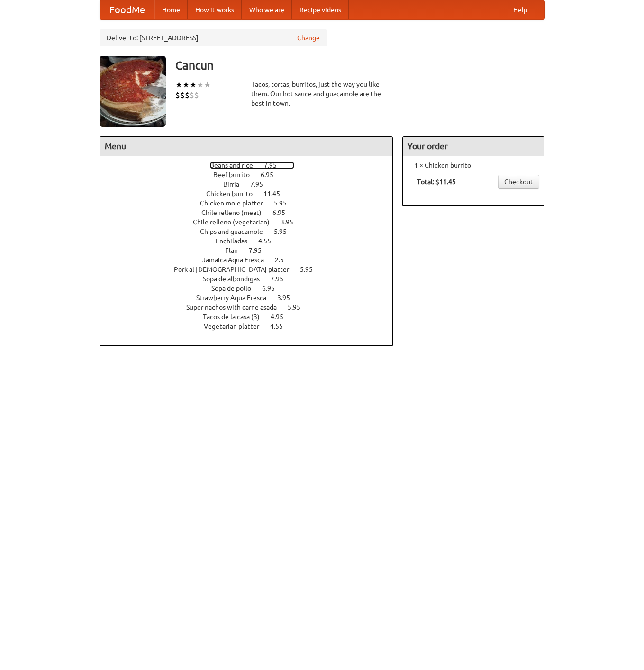  I want to click on div: Tacos, tortas, burritos, just the way you like them. Our hot sauce and guacamole are the best in ..., so click(322, 94).